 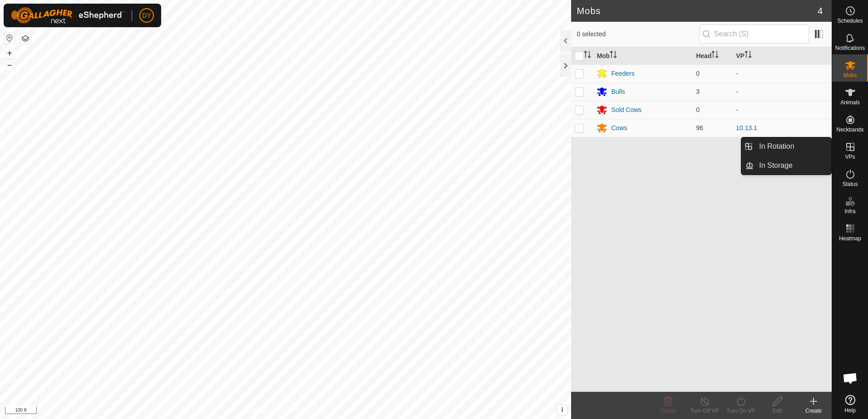 What do you see at coordinates (820, 11) in the screenshot?
I see `span: 4` at bounding box center [820, 11].